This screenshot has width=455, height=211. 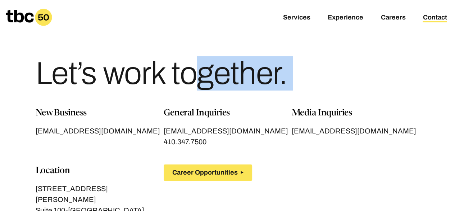 What do you see at coordinates (185, 142) in the screenshot?
I see `span: 410.347.7500` at bounding box center [185, 142].